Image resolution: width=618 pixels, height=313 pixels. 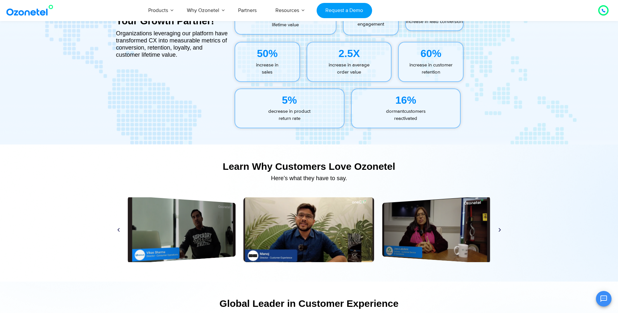 I want to click on div: 16%, so click(x=406, y=100).